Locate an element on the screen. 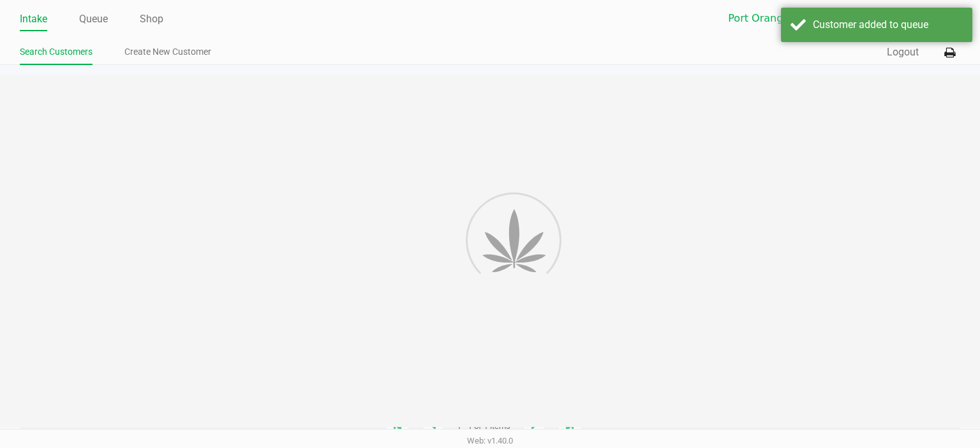  a: Shop is located at coordinates (151, 19).